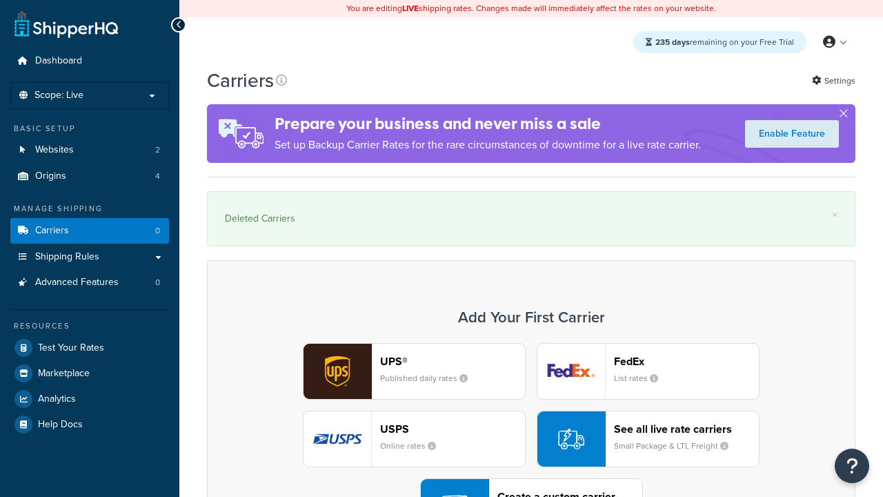 Image resolution: width=883 pixels, height=497 pixels. What do you see at coordinates (90, 282) in the screenshot?
I see `li: Advanced Features` at bounding box center [90, 282].